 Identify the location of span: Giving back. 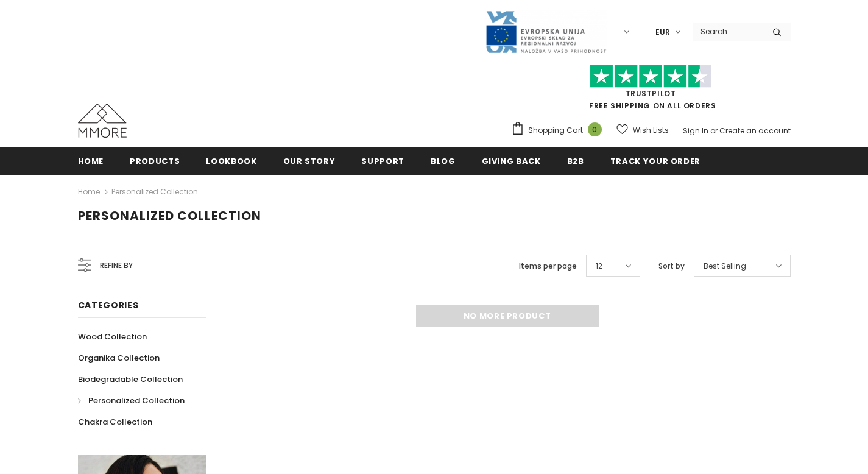
(511, 161).